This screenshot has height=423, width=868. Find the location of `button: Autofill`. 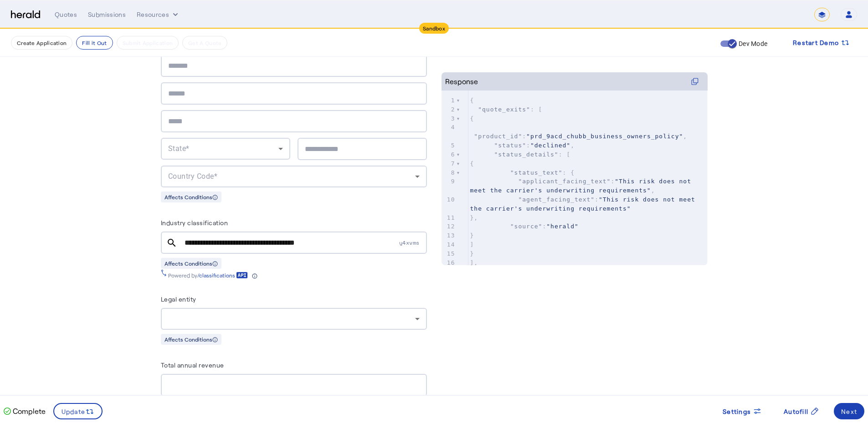

button: Autofill is located at coordinates (802, 411).